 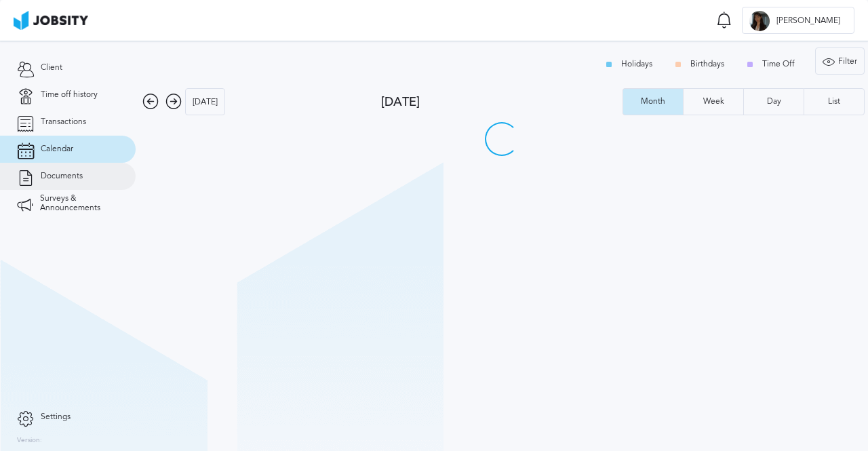 What do you see at coordinates (773, 101) in the screenshot?
I see `button: Day` at bounding box center [773, 101].